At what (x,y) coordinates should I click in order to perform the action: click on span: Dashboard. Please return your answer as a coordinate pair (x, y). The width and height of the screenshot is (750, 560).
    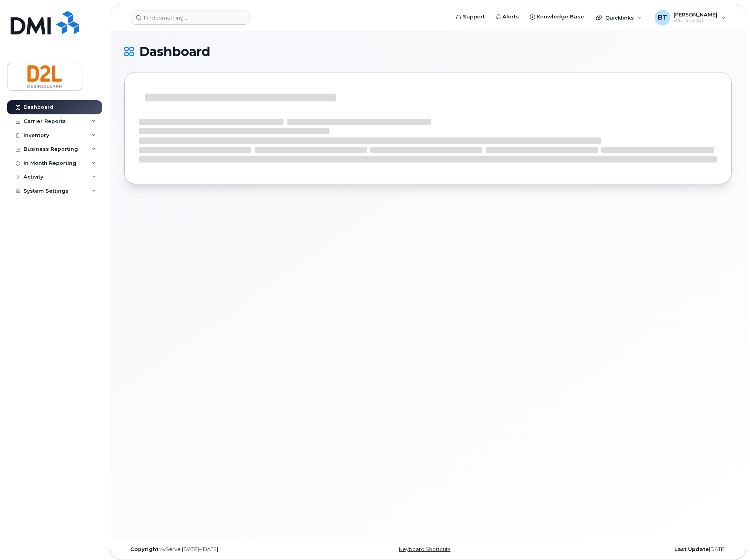
    Looking at the image, I should click on (175, 52).